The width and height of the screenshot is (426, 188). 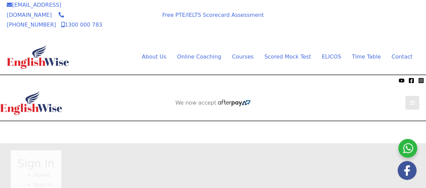 I want to click on a: About UsMenu Toggle, so click(x=154, y=57).